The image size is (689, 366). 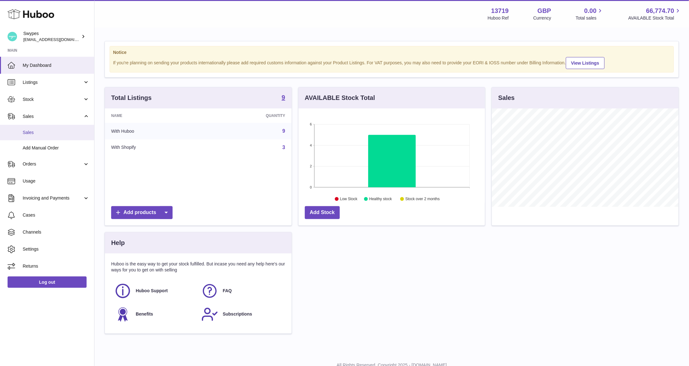 What do you see at coordinates (349, 199) in the screenshot?
I see `text: Low Stock` at bounding box center [349, 199].